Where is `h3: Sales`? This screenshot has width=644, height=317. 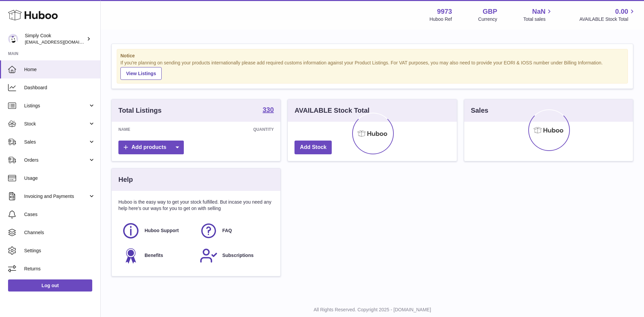
h3: Sales is located at coordinates (480, 110).